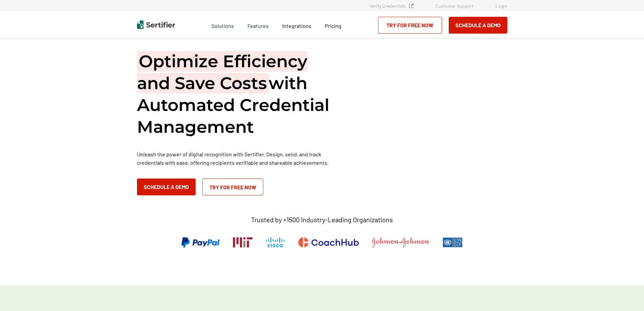 The width and height of the screenshot is (644, 311). Describe the element at coordinates (156, 24) in the screenshot. I see `img: Sertifier | Digital Credentialing Platform` at that location.